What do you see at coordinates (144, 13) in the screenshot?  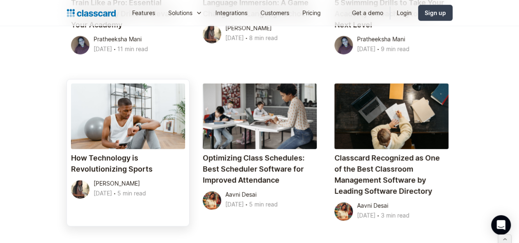 I see `a: Features` at bounding box center [144, 13].